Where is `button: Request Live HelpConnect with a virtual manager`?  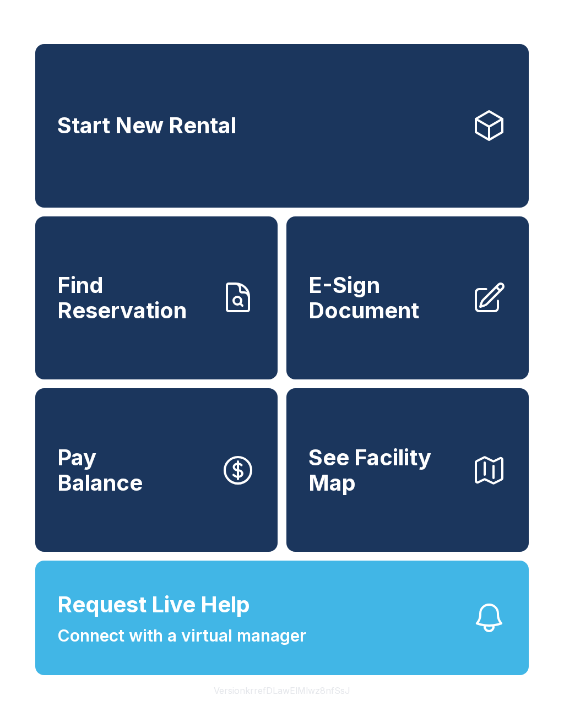
button: Request Live HelpConnect with a virtual manager is located at coordinates (282, 618).